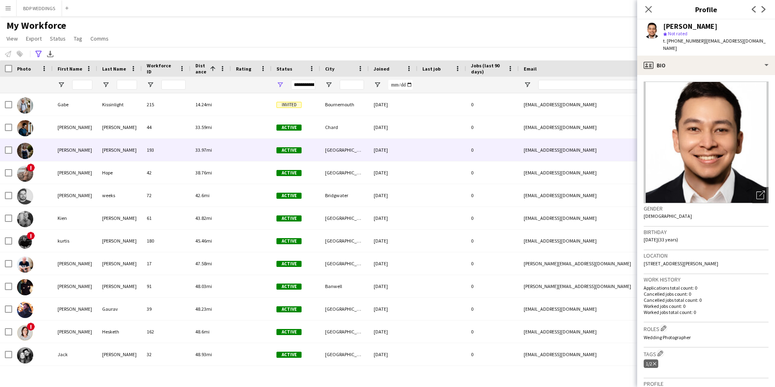 Image resolution: width=775 pixels, height=387 pixels. Describe the element at coordinates (120, 104) in the screenshot. I see `div: Kissinlight` at that location.